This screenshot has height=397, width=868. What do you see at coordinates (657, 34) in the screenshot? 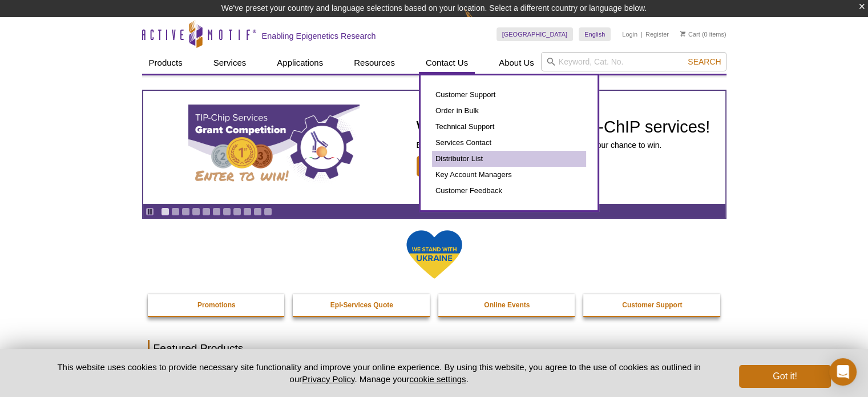
I see `a: Register` at bounding box center [657, 34].